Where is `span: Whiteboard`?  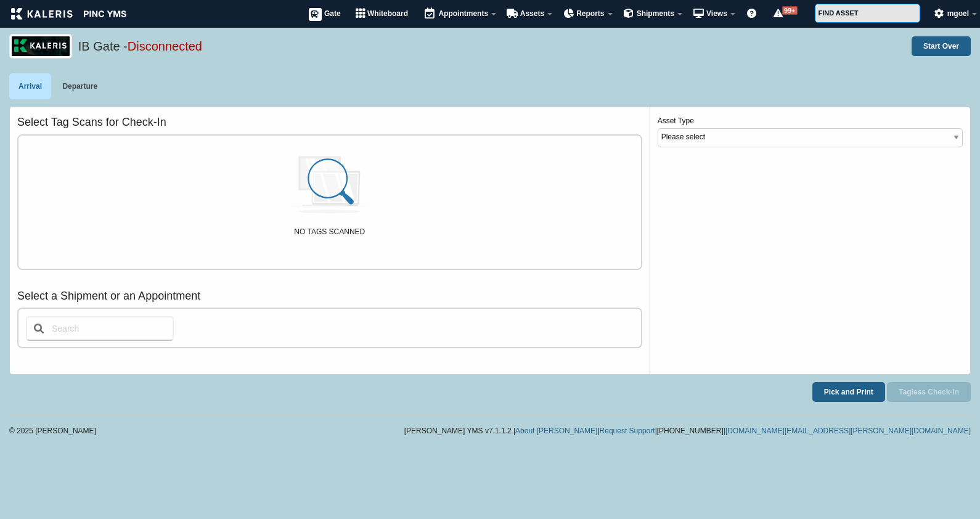 span: Whiteboard is located at coordinates (388, 13).